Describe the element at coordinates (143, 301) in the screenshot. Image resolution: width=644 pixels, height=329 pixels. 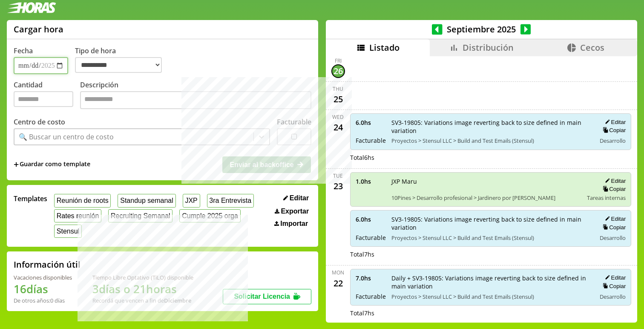
I see `div: Recordá que vencen a fin de` at that location.